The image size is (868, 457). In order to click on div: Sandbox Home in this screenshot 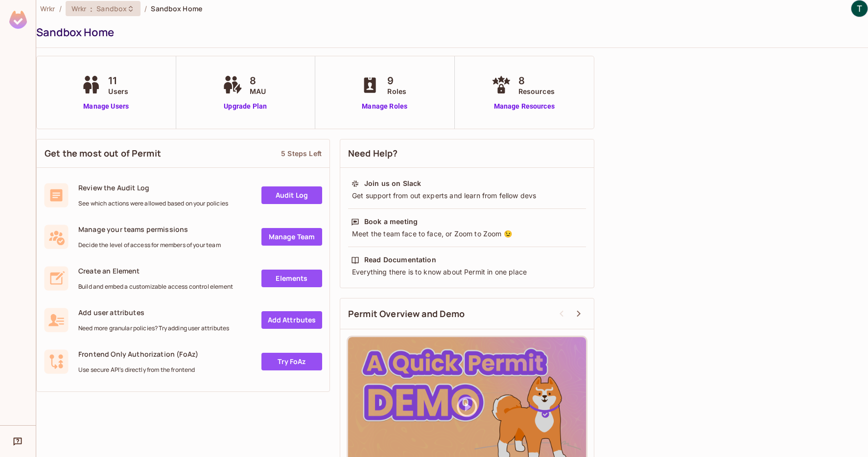, I will do `click(450, 32)`.